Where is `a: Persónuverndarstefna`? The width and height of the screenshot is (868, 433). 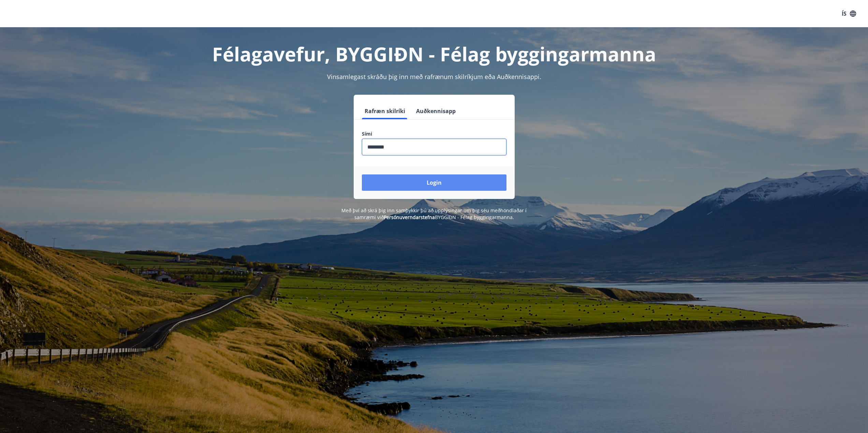 a: Persónuverndarstefna is located at coordinates (409, 217).